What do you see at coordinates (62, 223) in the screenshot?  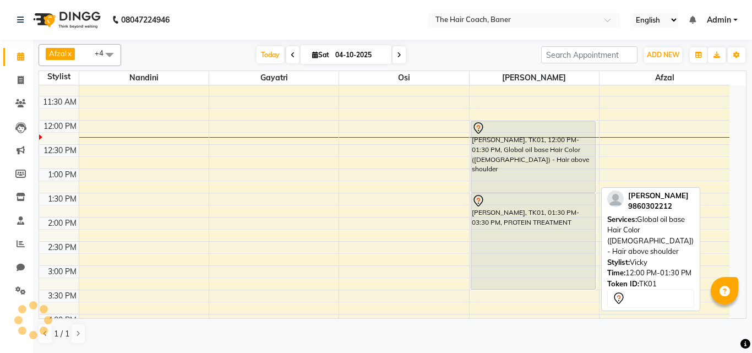 I see `div: 2:00 PM` at bounding box center [62, 223].